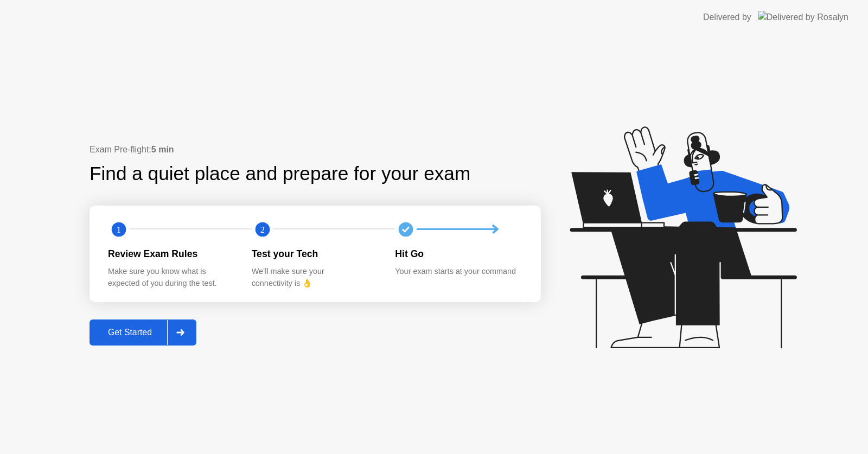 This screenshot has height=454, width=868. I want to click on div: Delivered by, so click(727, 17).